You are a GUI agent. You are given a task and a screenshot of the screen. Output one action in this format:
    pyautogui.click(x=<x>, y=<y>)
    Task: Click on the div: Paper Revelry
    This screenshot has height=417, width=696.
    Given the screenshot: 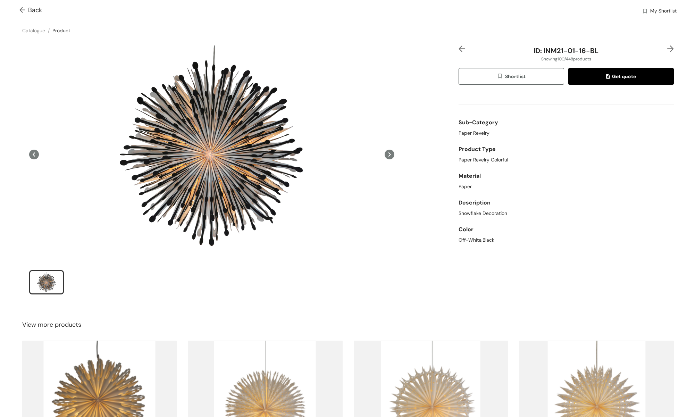 What is the action you would take?
    pyautogui.click(x=566, y=133)
    